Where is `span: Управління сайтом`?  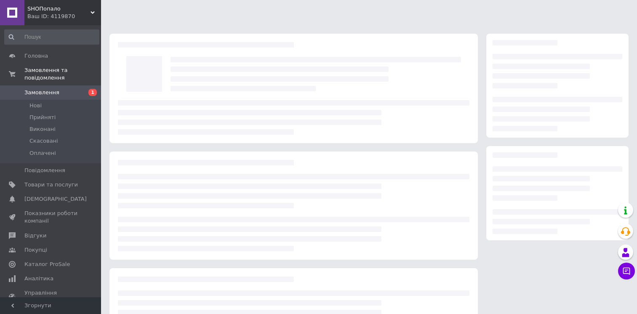
span: Управління сайтом is located at coordinates (51, 297).